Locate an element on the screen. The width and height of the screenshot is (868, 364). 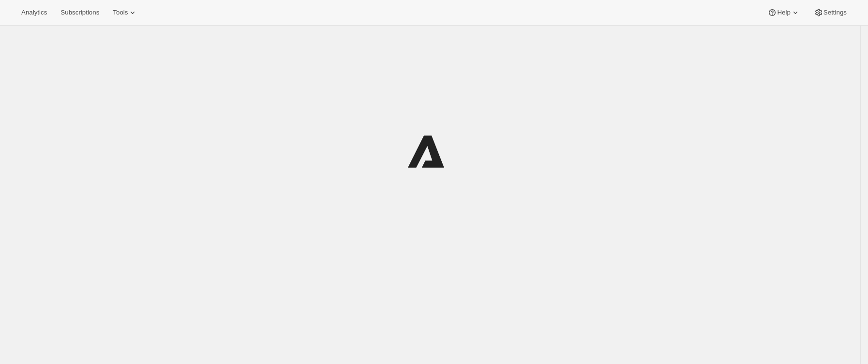
button: Settings is located at coordinates (831, 12).